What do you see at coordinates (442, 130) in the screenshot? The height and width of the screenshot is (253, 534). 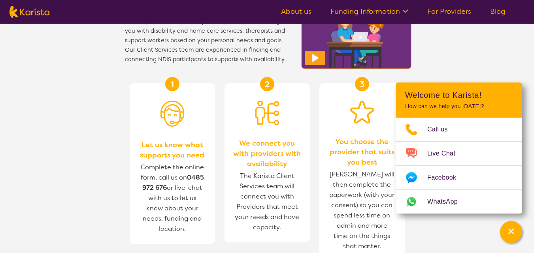 I see `span: Call us` at bounding box center [442, 130].